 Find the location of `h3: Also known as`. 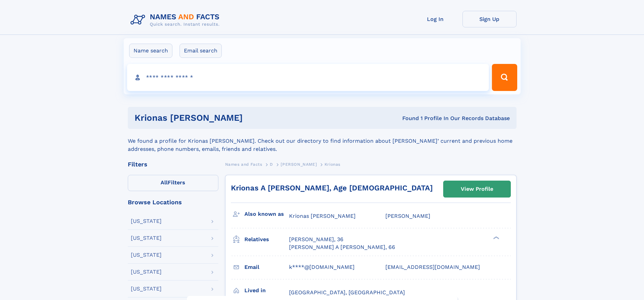

h3: Also known as is located at coordinates (267, 214).